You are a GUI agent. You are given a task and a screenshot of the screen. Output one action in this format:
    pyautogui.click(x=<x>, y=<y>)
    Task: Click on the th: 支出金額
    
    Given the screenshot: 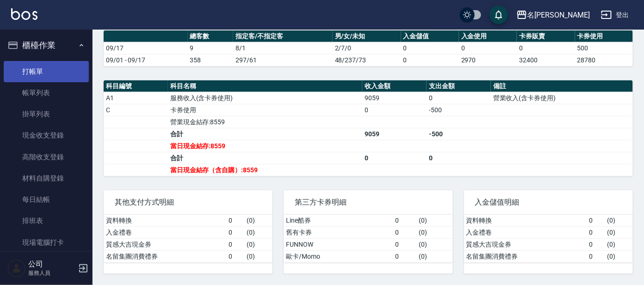 What is the action you would take?
    pyautogui.click(x=459, y=86)
    